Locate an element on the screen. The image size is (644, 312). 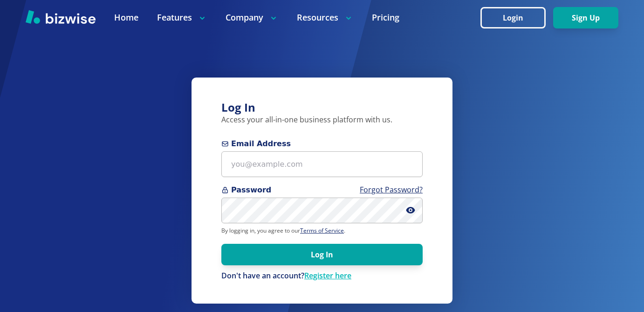
button: Login is located at coordinates (513, 18).